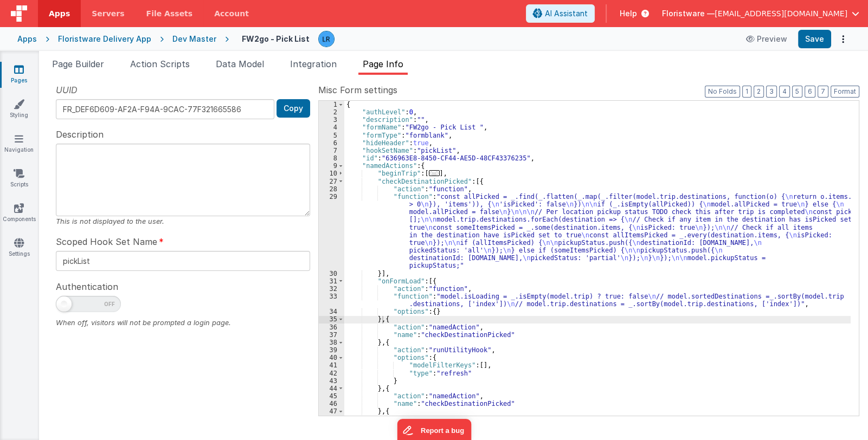 The width and height of the screenshot is (868, 440). I want to click on button: 7, so click(823, 91).